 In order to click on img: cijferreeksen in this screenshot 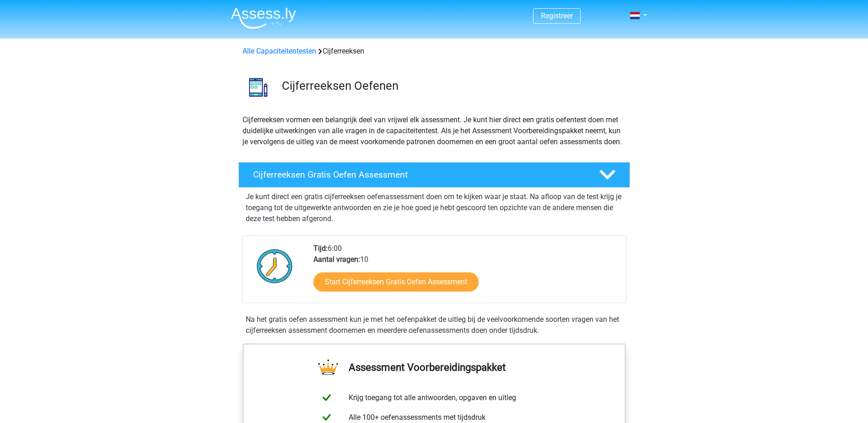, I will do `click(258, 87)`.